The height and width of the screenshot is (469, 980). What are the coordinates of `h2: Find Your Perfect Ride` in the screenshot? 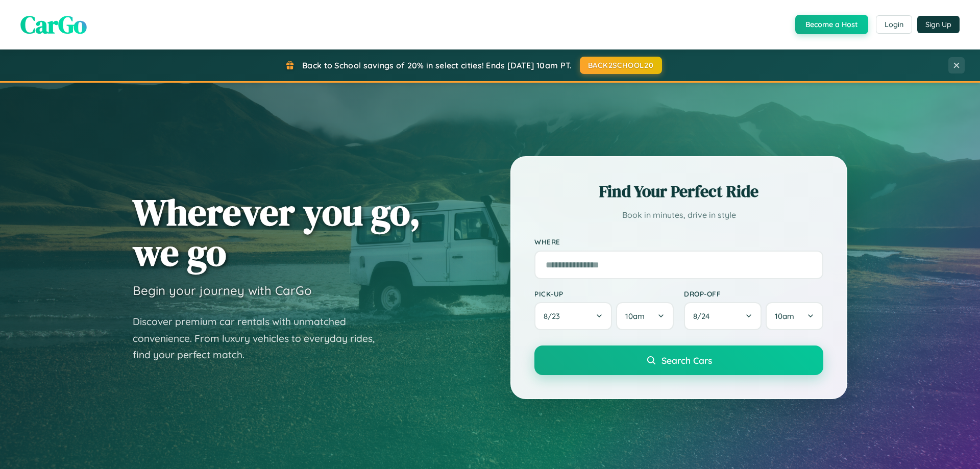 It's located at (679, 192).